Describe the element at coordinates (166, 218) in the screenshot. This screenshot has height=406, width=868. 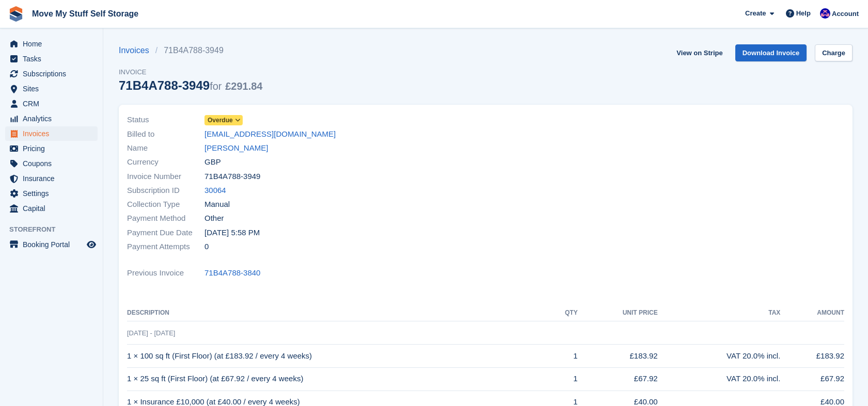
I see `span: Payment Method` at that location.